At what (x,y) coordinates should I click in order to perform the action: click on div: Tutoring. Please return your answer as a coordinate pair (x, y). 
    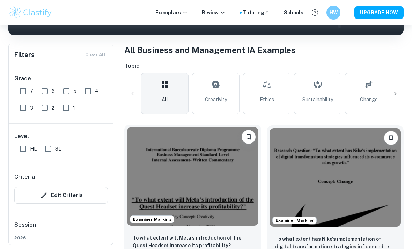
    Looking at the image, I should click on (256, 13).